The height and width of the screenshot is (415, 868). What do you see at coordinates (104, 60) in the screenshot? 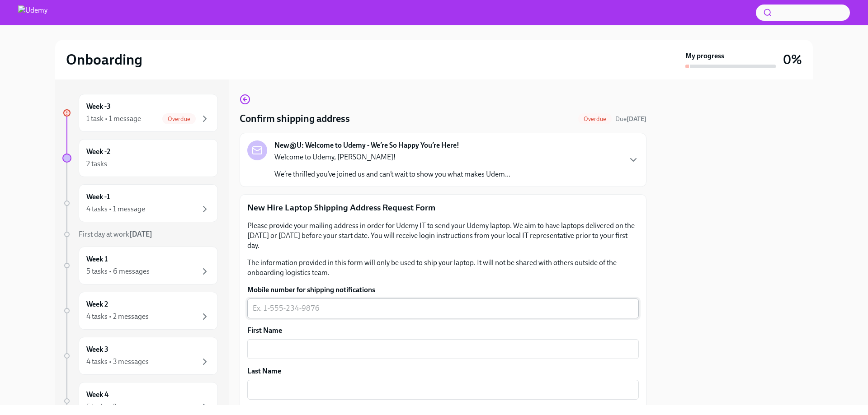
I see `h2: Onboarding` at bounding box center [104, 60].